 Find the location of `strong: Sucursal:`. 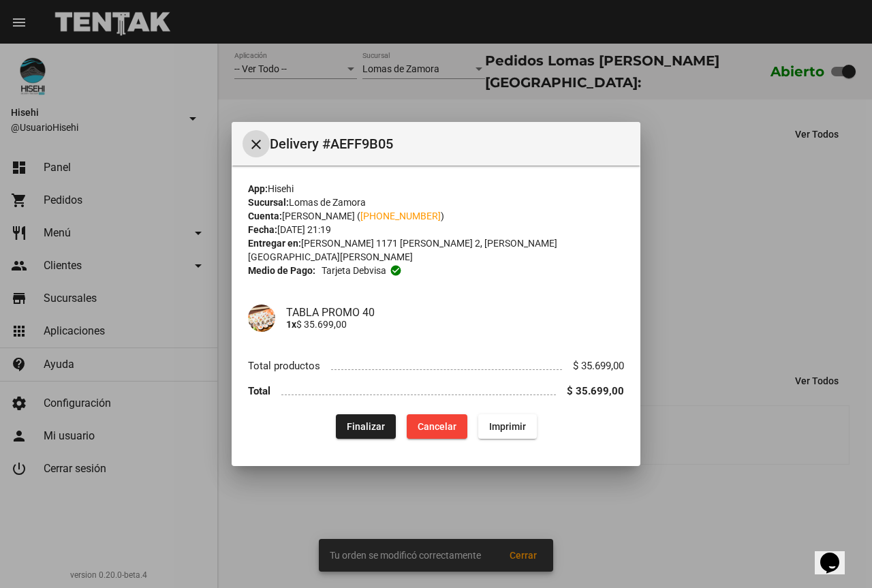

strong: Sucursal: is located at coordinates (268, 202).